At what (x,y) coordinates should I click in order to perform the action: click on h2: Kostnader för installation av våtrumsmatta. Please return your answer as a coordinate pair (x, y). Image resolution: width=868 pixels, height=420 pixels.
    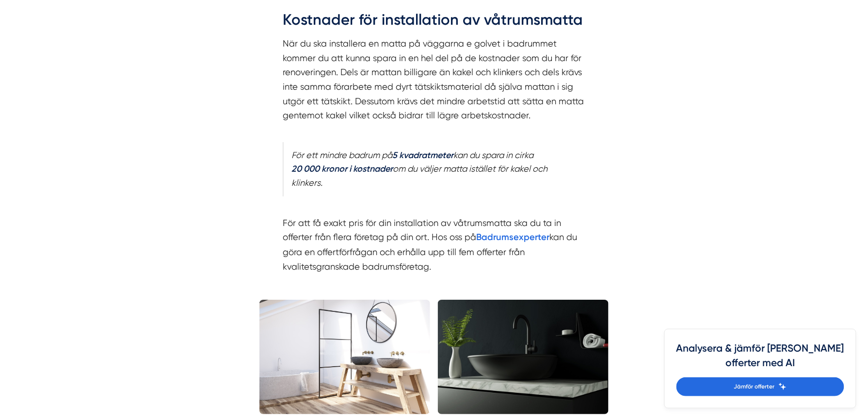
    Looking at the image, I should click on (434, 23).